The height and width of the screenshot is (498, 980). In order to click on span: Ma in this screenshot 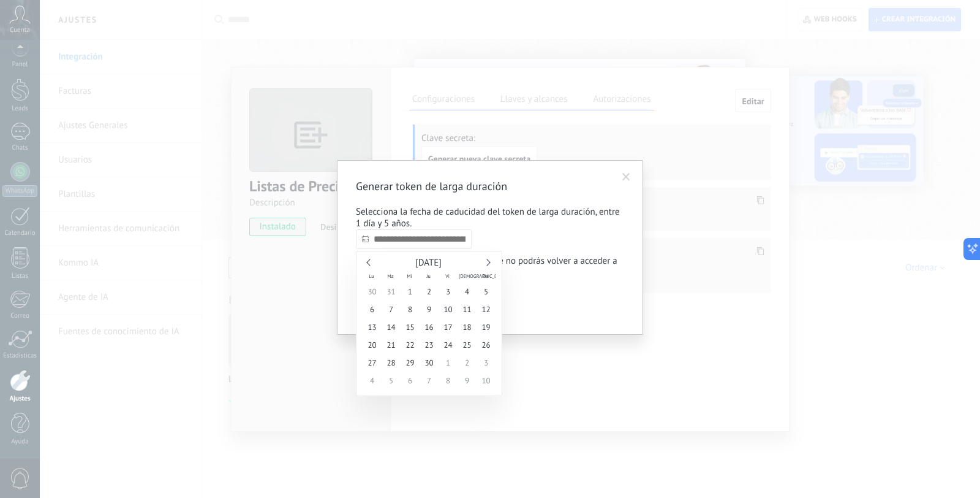, I will do `click(390, 275)`.